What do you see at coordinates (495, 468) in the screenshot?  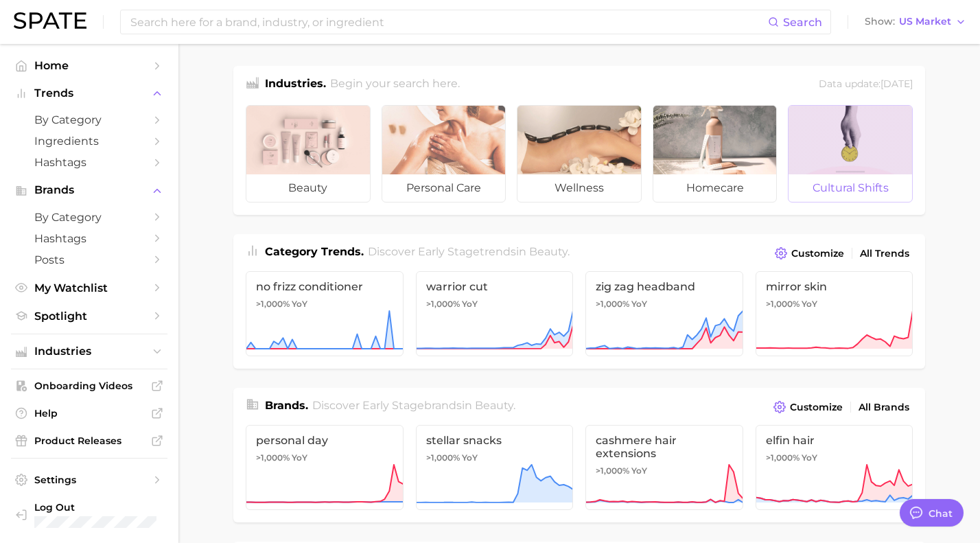 I see `a: stellar snacks>1,000% YoY` at bounding box center [495, 468].